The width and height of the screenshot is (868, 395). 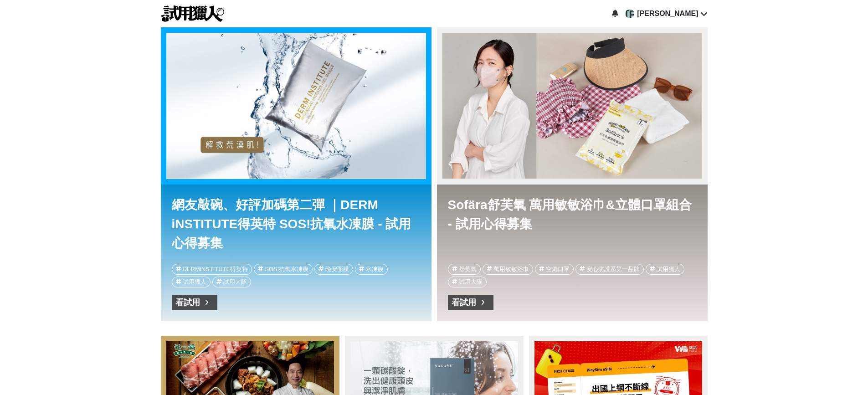 I want to click on a: 空氣口罩, so click(x=554, y=269).